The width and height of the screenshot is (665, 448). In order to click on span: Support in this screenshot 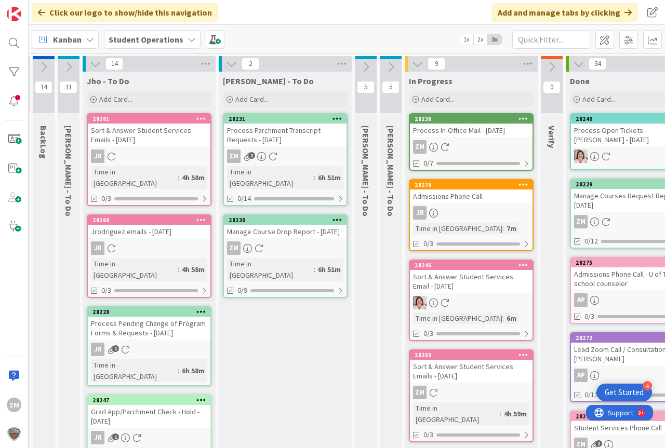, I will do `click(34, 8)`.